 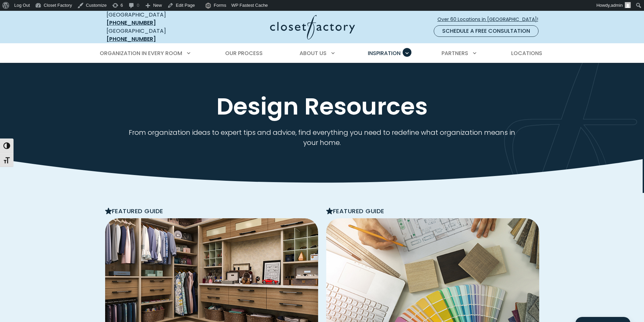 What do you see at coordinates (486, 31) in the screenshot?
I see `a: Schedule a Free Consultation` at bounding box center [486, 31].